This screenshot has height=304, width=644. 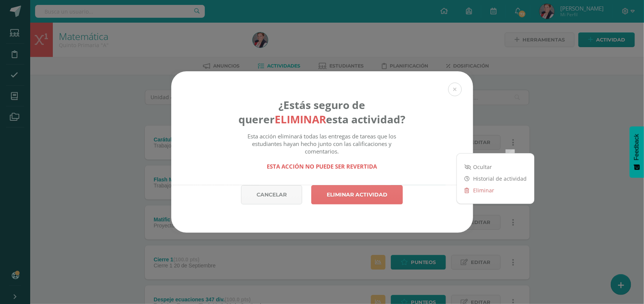 I want to click on span: Feedback, so click(x=637, y=147).